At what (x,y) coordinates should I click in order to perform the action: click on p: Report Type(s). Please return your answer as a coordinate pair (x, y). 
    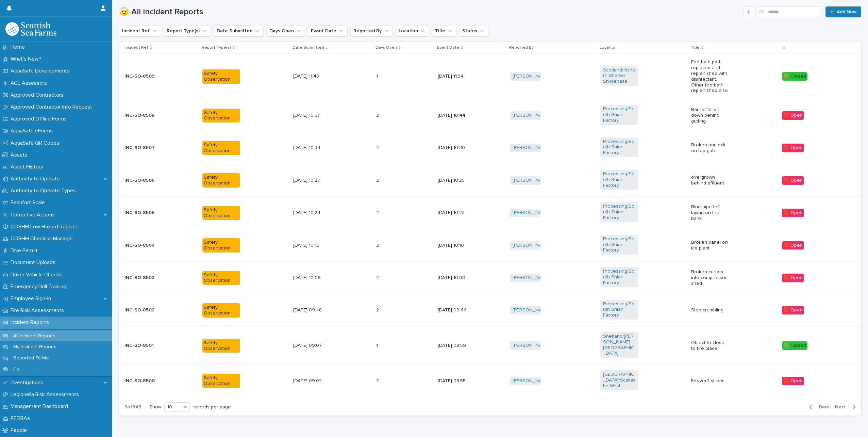
    Looking at the image, I should click on (216, 48).